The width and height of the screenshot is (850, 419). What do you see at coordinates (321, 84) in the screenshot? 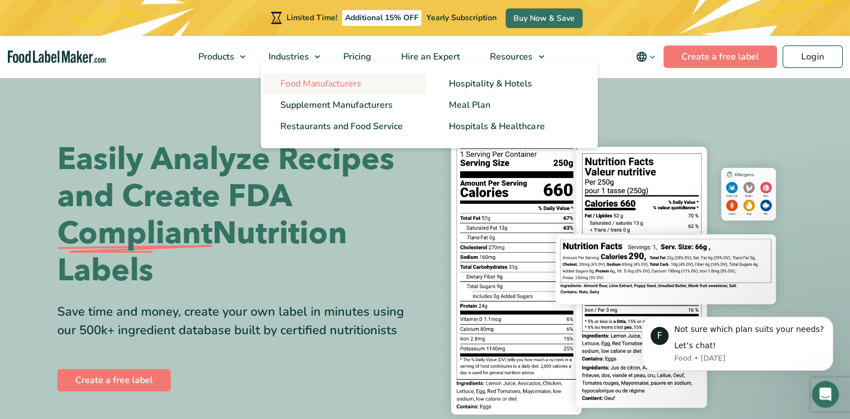
I see `span: Food Manufacturers` at bounding box center [321, 84].